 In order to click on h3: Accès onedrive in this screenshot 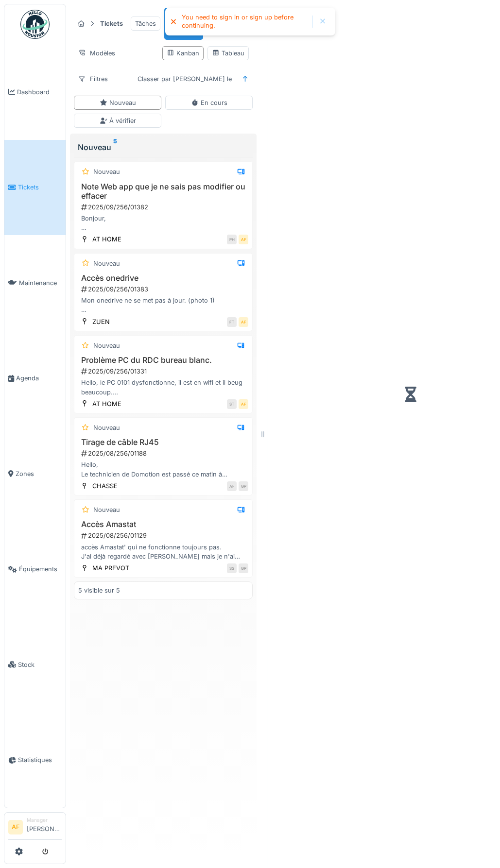, I will do `click(163, 278)`.